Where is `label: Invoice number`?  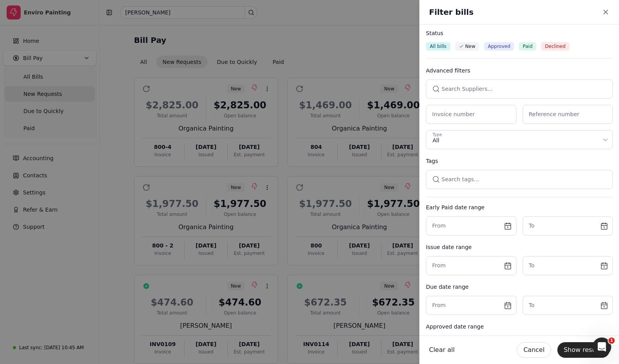
label: Invoice number is located at coordinates (453, 114).